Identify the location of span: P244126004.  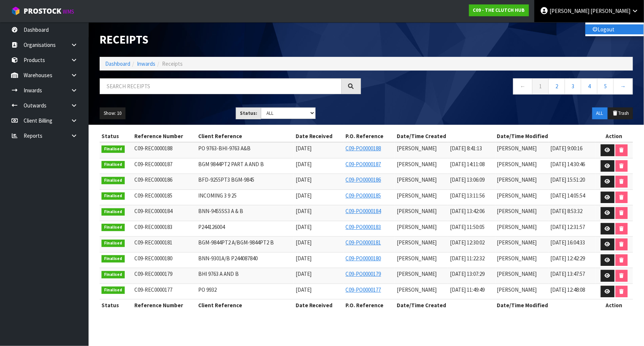
(212, 226).